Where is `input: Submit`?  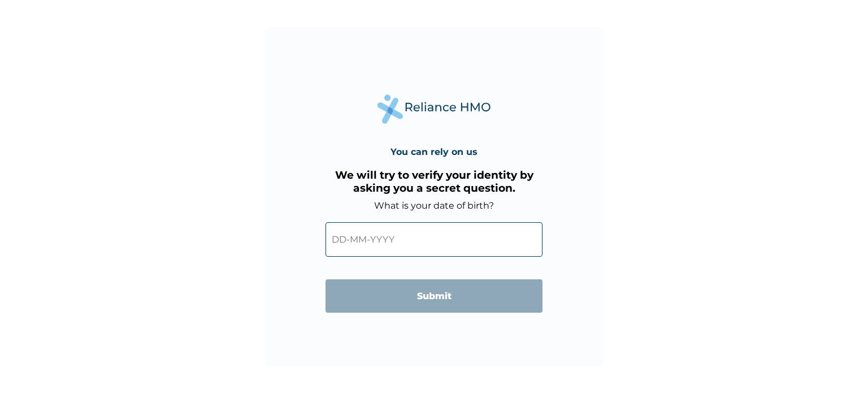
input: Submit is located at coordinates (434, 296).